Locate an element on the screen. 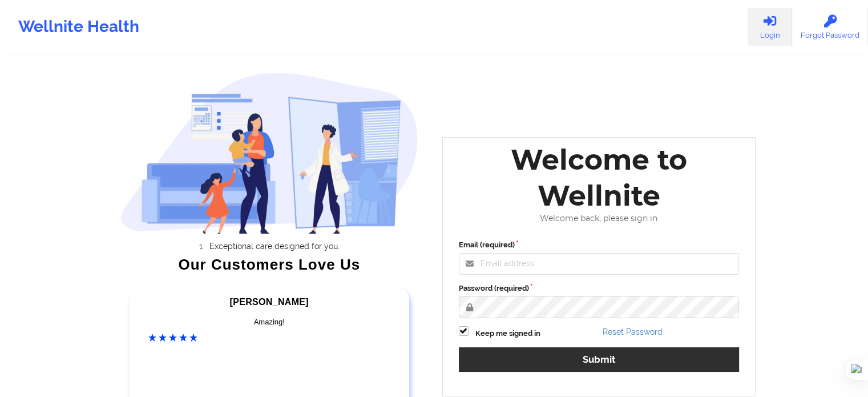 The width and height of the screenshot is (868, 397). div: Amazing! is located at coordinates (269, 322).